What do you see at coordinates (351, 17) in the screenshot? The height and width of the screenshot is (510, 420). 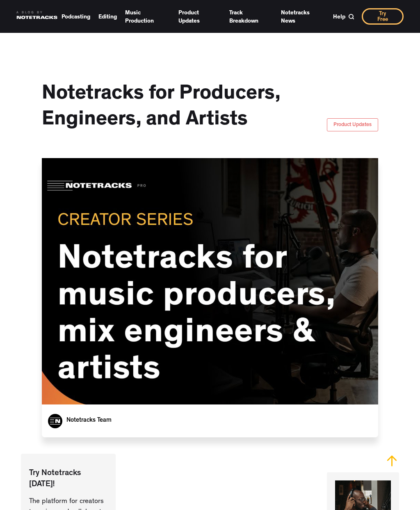 I see `img: Search Bar` at bounding box center [351, 17].